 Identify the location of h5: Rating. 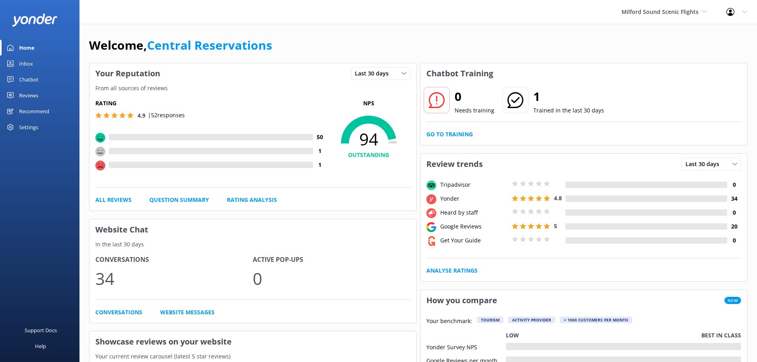
(211, 103).